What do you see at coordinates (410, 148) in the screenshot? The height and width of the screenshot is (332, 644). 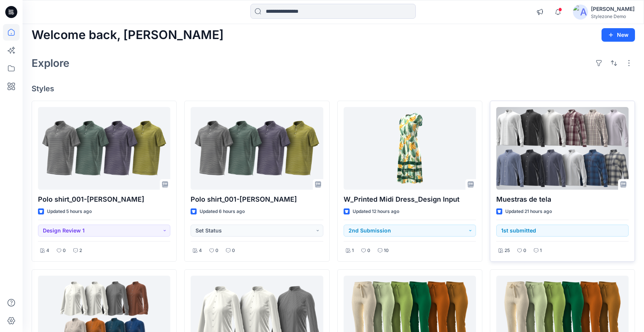 I see `a: W_Printed Midi Dress_Design Input` at bounding box center [410, 148].